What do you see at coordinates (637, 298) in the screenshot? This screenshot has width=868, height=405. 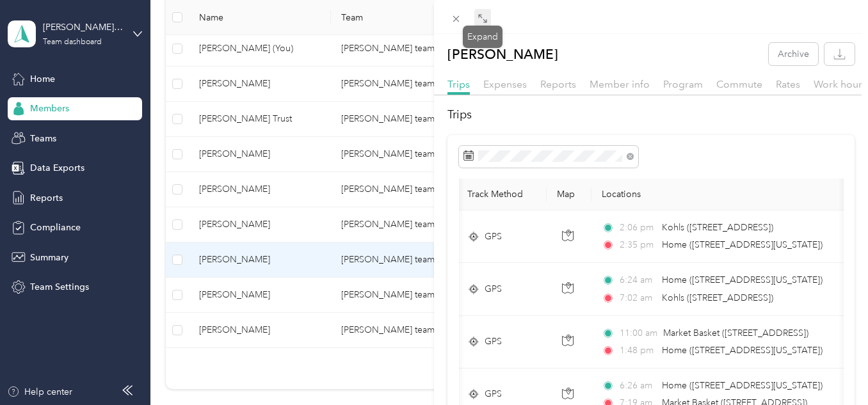 I see `span: 7:02 am` at bounding box center [637, 298].